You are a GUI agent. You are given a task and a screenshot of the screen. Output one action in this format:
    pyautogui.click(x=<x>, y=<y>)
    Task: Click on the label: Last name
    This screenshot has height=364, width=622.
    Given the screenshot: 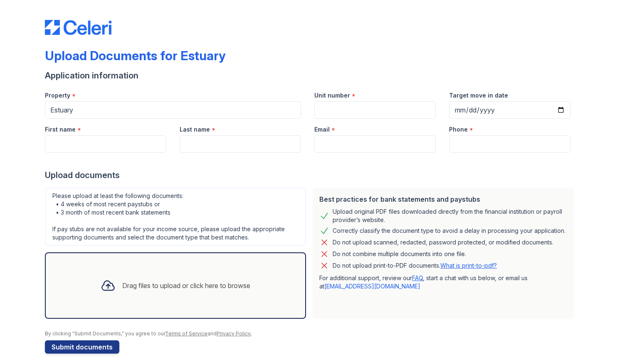 What is the action you would take?
    pyautogui.click(x=195, y=130)
    